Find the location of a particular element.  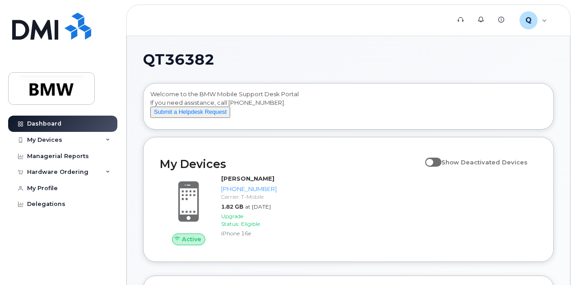

span: Upgrade Status: is located at coordinates (232, 220).